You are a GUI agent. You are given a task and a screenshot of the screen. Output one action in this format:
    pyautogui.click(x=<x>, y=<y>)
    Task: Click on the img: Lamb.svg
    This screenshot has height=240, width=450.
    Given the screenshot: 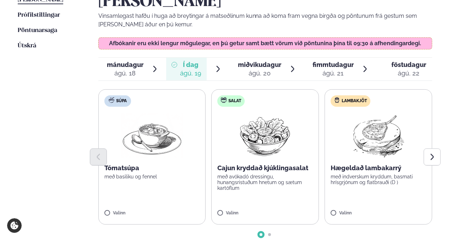 What is the action you would take?
    pyautogui.click(x=337, y=100)
    